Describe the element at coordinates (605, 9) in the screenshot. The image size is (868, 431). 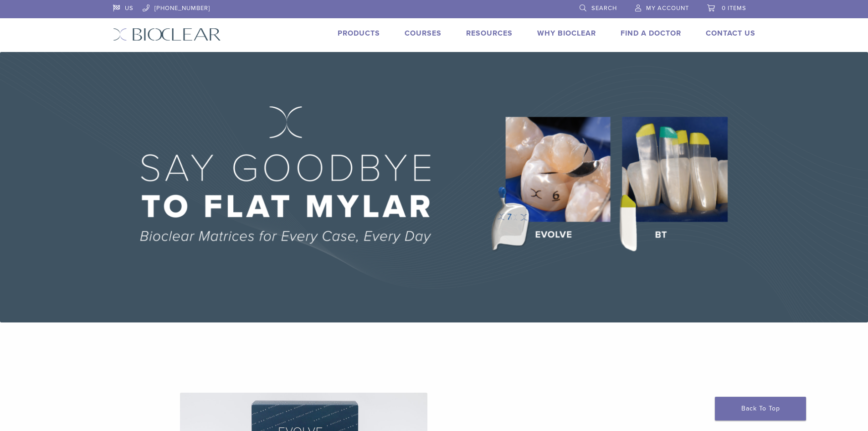
I see `span: Search` at that location.